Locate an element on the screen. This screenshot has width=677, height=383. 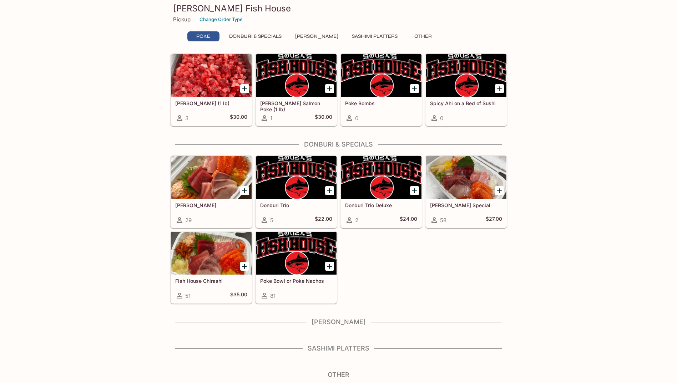
button: Add Poke Bowl or Poke Nachos is located at coordinates (330, 266).